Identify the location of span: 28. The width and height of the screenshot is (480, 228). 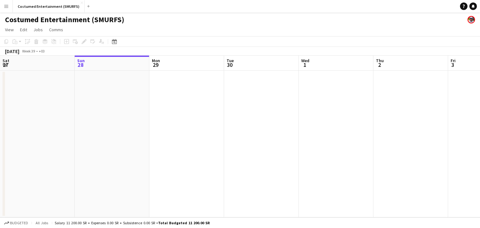
(80, 65).